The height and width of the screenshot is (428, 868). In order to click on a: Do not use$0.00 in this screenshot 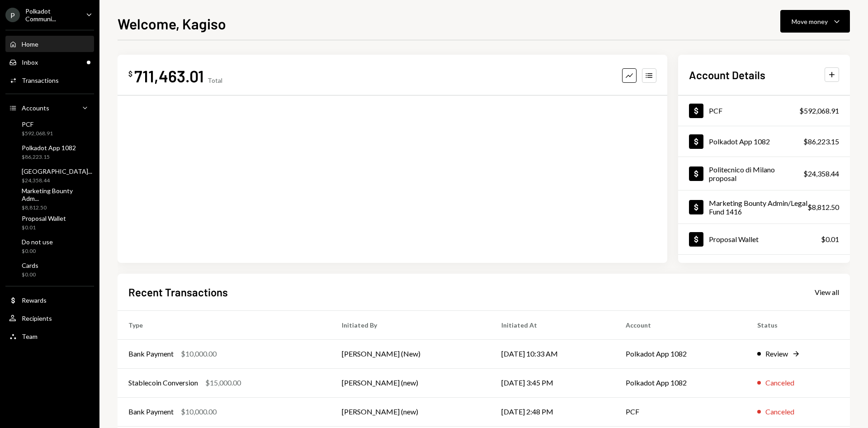, I will do `click(50, 246)`.